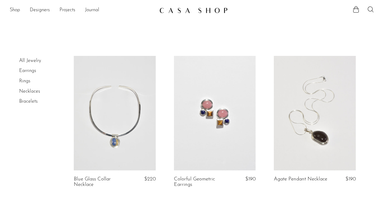 This screenshot has width=384, height=202. Describe the element at coordinates (15, 10) in the screenshot. I see `a: Shop` at that location.